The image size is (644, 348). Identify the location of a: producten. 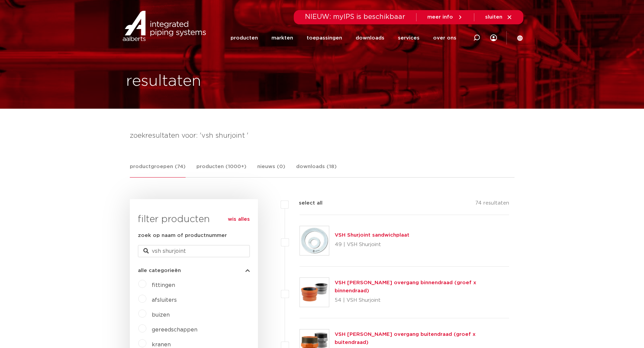
(244, 38).